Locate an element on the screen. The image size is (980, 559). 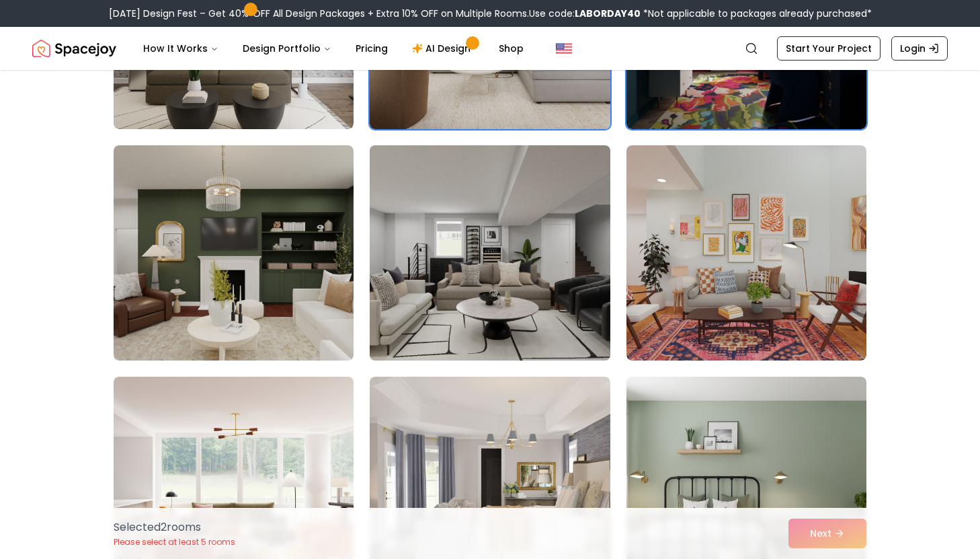
img: United States is located at coordinates (564, 48).